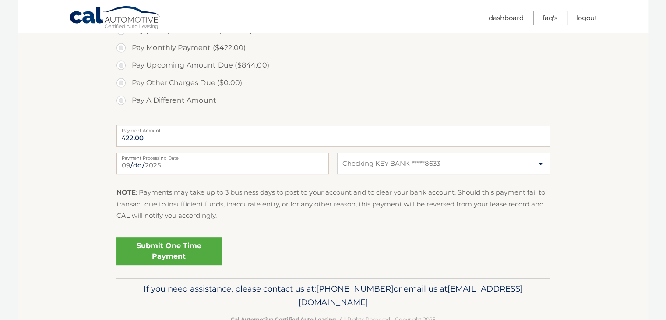 The width and height of the screenshot is (666, 320). Describe the element at coordinates (550, 18) in the screenshot. I see `a: FAQ's` at that location.